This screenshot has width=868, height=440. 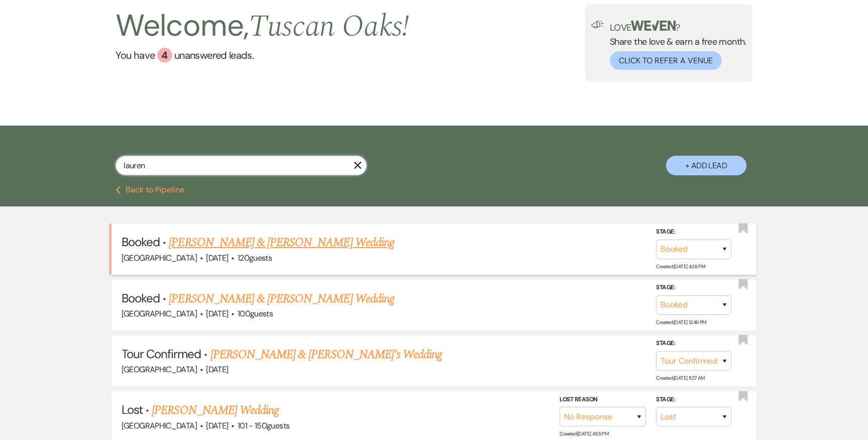 What do you see at coordinates (262, 55) in the screenshot?
I see `a: You have 4 unanswered leads.` at bounding box center [262, 55].